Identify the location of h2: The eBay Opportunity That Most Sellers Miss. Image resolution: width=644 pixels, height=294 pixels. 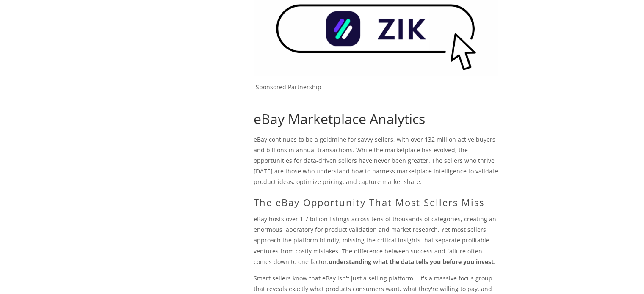
(376, 202).